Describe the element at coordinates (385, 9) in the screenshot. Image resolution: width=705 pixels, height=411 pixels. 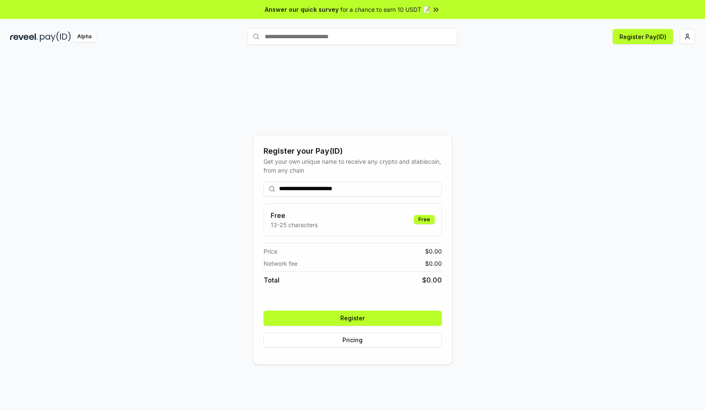
I see `span: for a chance to earn 10 USDT 📝` at that location.